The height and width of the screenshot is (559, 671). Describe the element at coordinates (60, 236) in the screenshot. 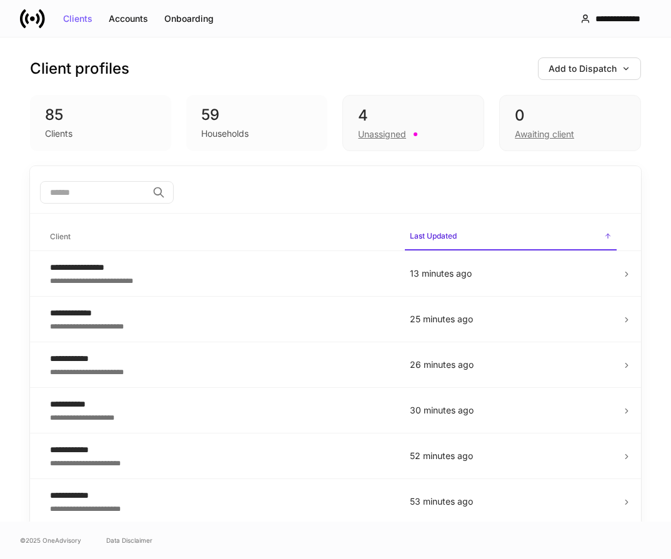

I see `h6: Client` at that location.